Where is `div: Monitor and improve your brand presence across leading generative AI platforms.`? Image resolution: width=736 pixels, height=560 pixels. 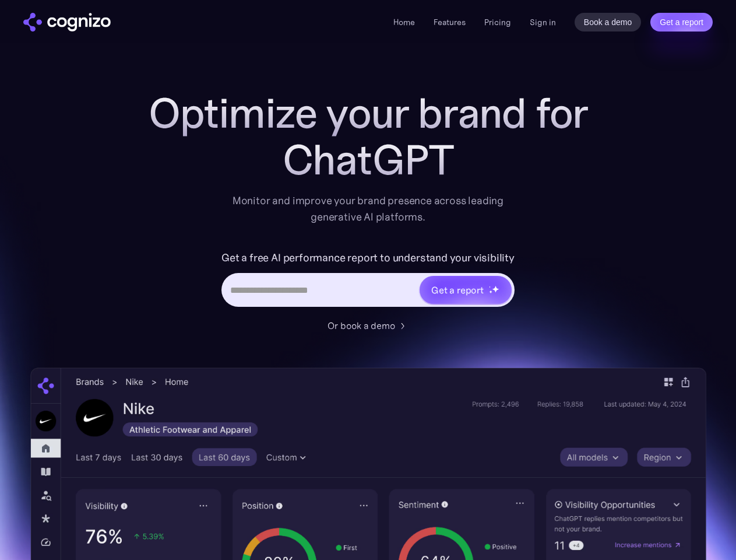 div: Monitor and improve your brand presence across leading generative AI platforms. is located at coordinates (368, 209).